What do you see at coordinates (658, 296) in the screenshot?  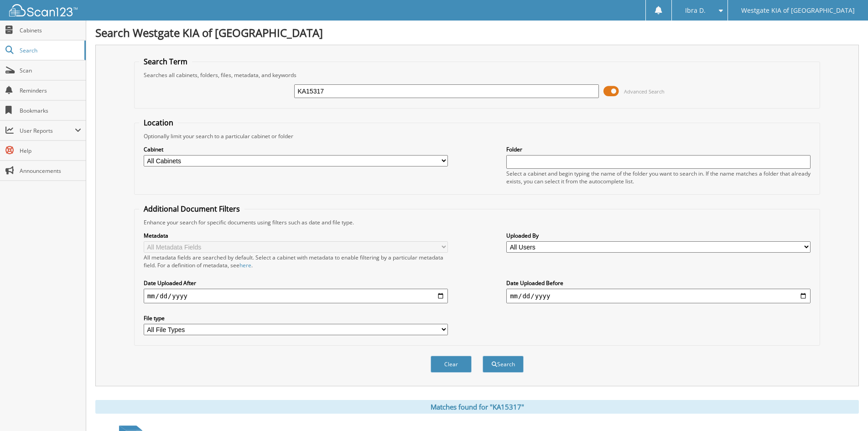 I see `input: end` at bounding box center [658, 296].